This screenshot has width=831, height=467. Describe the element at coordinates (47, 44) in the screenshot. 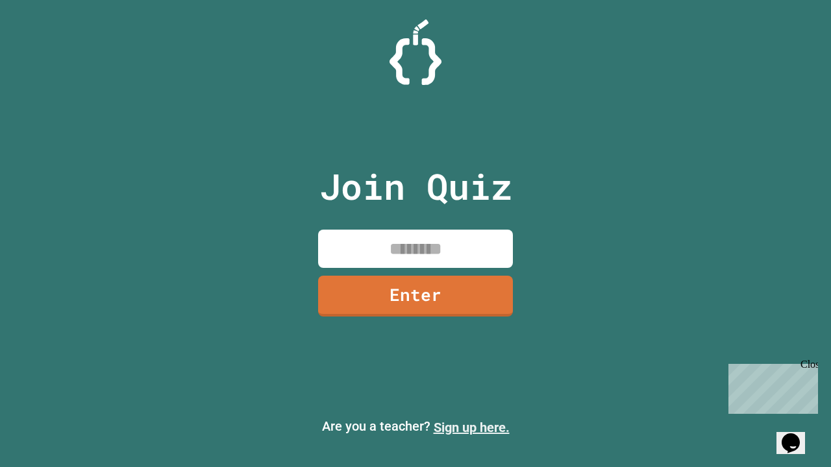

I see `div: Chat with us now!Close` at that location.